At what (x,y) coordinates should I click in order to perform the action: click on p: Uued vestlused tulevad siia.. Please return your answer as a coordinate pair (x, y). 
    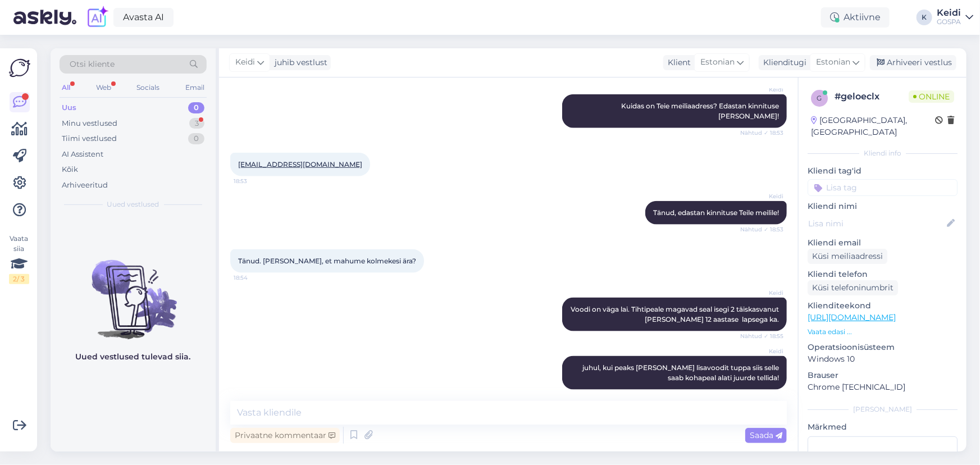
    Looking at the image, I should click on (133, 357).